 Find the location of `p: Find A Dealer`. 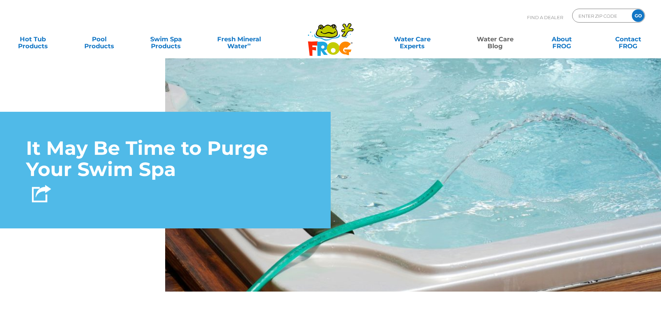

p: Find A Dealer is located at coordinates (545, 17).